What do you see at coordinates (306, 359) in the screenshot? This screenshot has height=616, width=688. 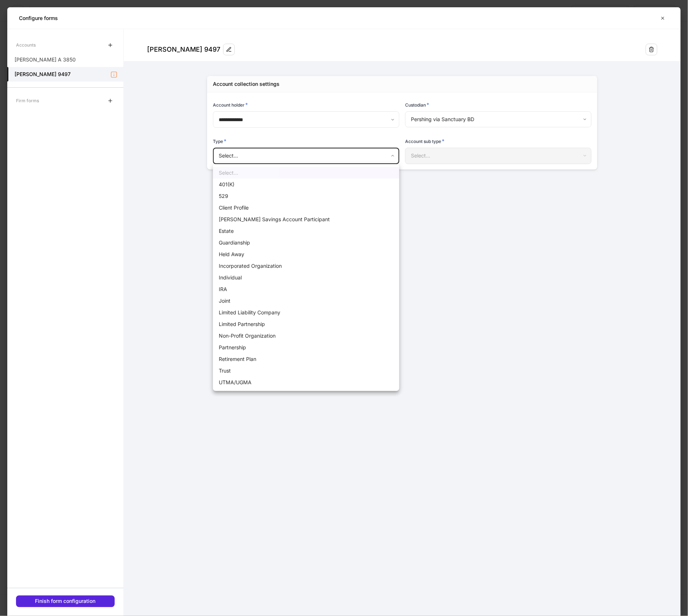 I see `li: Retirement Plan` at bounding box center [306, 359].